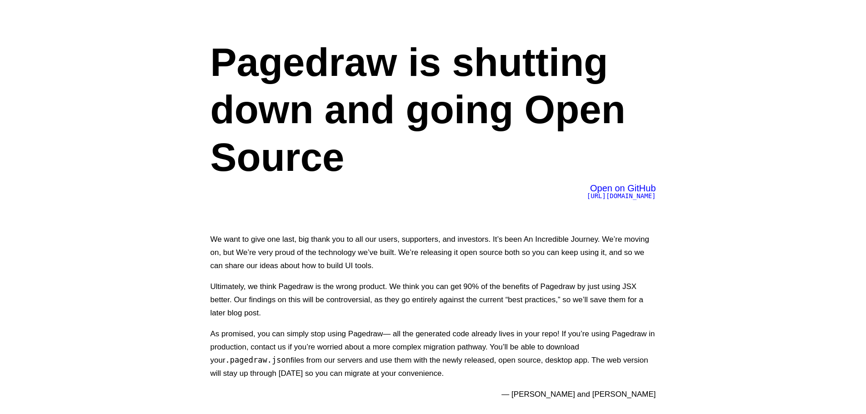 Image resolution: width=866 pixels, height=414 pixels. I want to click on p: As promised, you can simply stop using Pagedraw— all the generated code already lives in your rep..., so click(433, 354).